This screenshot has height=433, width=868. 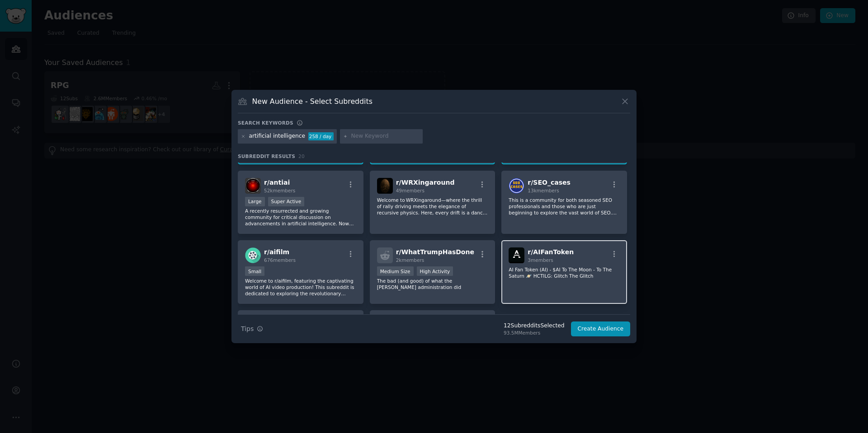 What do you see at coordinates (247, 329) in the screenshot?
I see `span: Tips` at bounding box center [247, 329].